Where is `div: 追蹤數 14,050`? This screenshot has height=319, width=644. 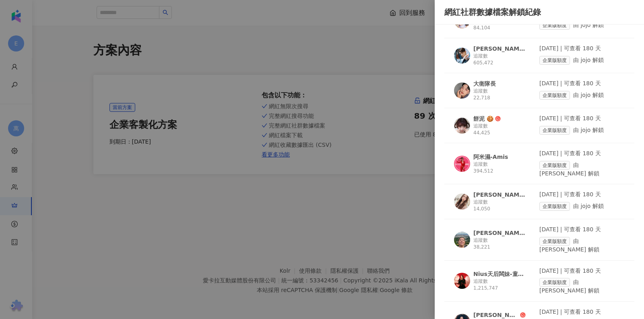 div: 追蹤數 14,050 is located at coordinates (499, 206).